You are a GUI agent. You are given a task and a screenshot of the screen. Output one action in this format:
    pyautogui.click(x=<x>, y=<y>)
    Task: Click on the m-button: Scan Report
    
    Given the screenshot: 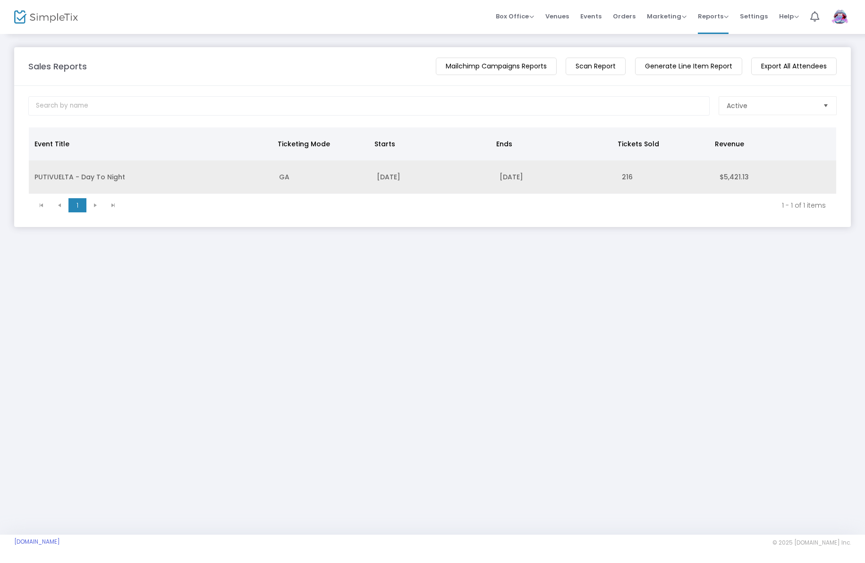 What is the action you would take?
    pyautogui.click(x=595, y=66)
    